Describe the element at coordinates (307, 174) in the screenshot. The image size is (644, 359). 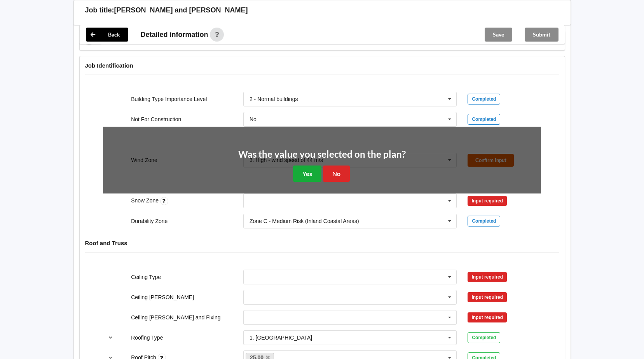
I see `button: Yes` at that location.